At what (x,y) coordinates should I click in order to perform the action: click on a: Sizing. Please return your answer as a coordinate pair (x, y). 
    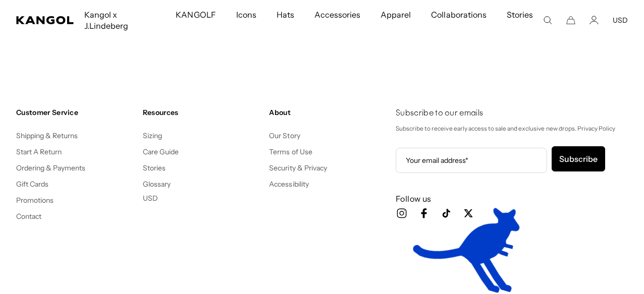
    Looking at the image, I should click on (153, 136).